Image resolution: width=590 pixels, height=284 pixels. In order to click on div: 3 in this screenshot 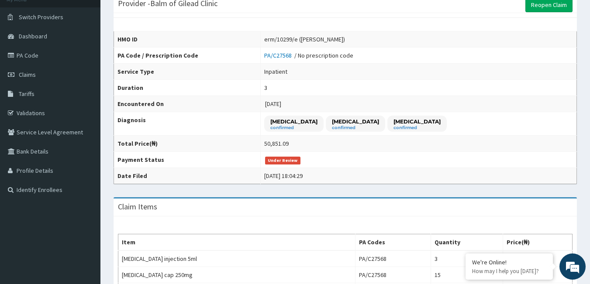, I will do `click(266, 88)`.